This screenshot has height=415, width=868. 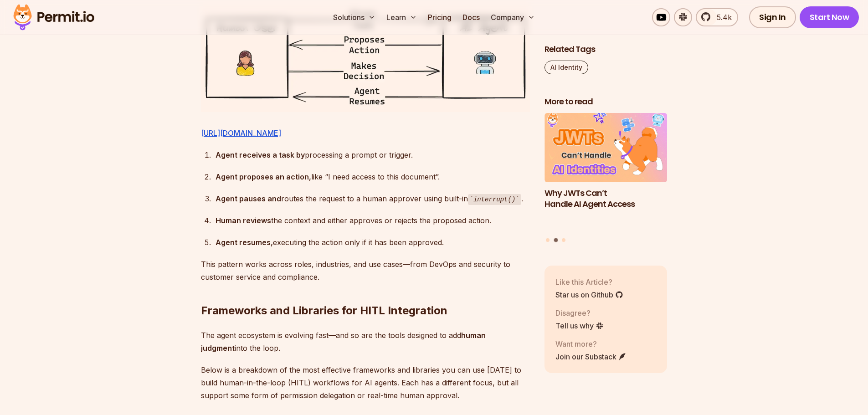 What do you see at coordinates (494, 199) in the screenshot?
I see `code: interrupt()` at bounding box center [494, 199].